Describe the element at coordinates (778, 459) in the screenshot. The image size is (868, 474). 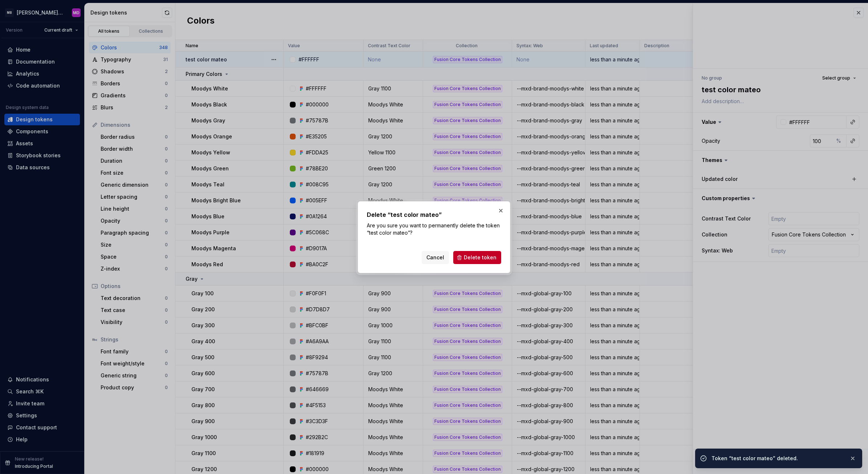
I see `div: Token “test color mateo” deleted.` at that location.